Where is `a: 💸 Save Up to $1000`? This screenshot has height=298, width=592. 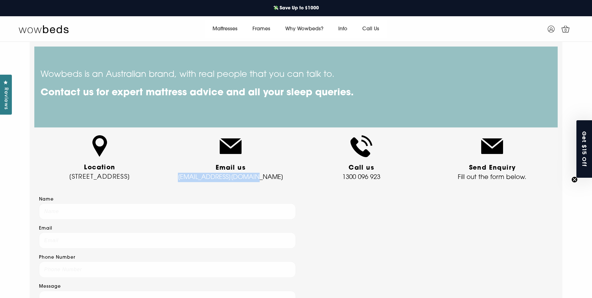
a: 💸 Save Up to $1000 is located at coordinates (296, 8).